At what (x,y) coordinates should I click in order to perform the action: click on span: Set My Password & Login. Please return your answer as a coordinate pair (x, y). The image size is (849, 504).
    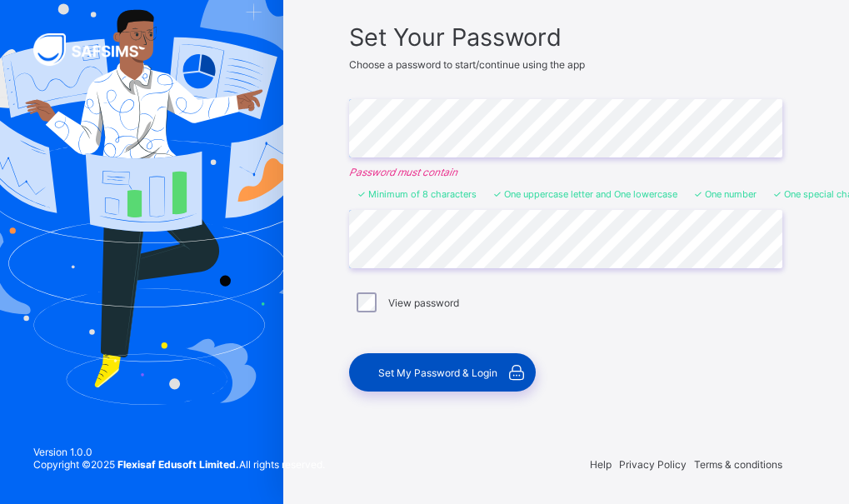
    Looking at the image, I should click on (437, 373).